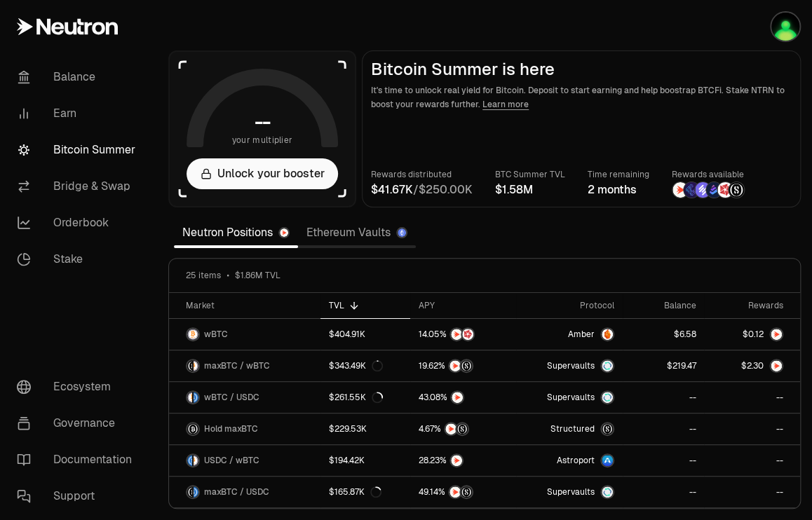  What do you see at coordinates (618, 190) in the screenshot?
I see `div: 2 months` at bounding box center [618, 190].